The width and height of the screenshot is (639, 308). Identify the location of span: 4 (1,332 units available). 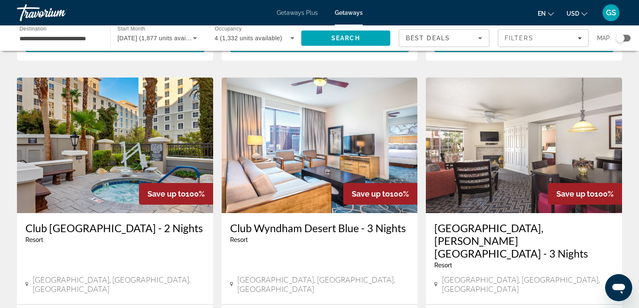
(249, 38).